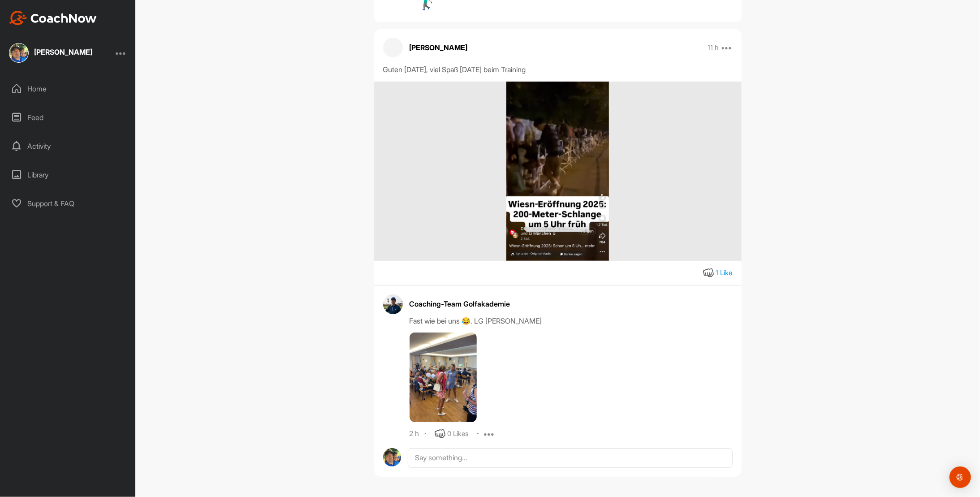 The image size is (980, 497). I want to click on div: Library, so click(68, 175).